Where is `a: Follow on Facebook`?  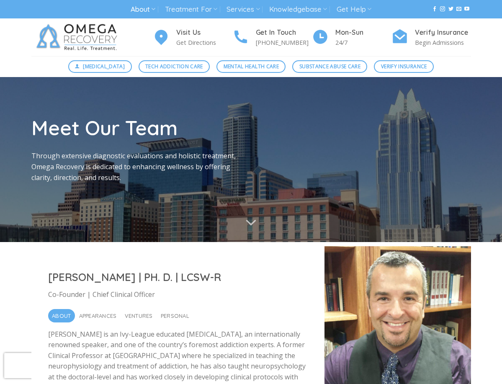 a: Follow on Facebook is located at coordinates (434, 9).